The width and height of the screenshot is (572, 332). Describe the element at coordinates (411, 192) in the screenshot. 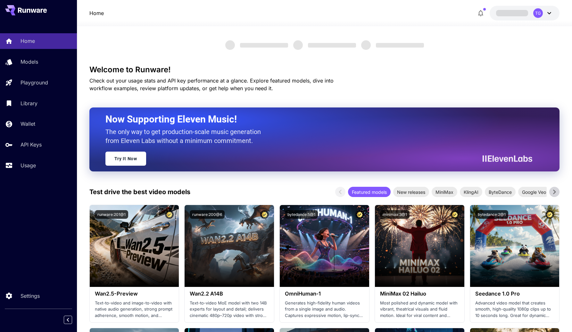

I see `span: New releases` at that location.